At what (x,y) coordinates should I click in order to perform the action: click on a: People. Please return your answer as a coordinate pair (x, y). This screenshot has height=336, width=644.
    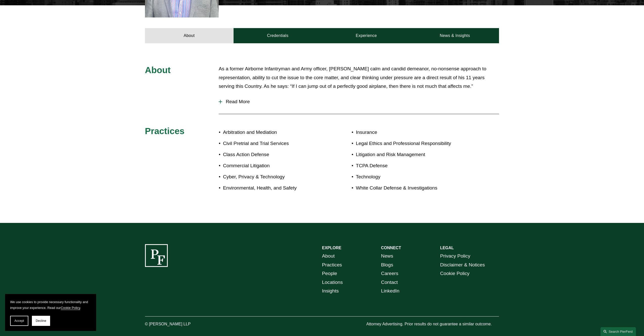
    Looking at the image, I should click on (330, 274).